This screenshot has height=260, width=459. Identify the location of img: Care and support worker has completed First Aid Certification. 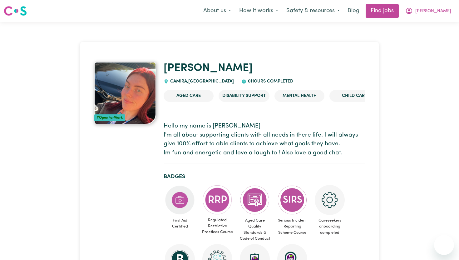
(180, 200).